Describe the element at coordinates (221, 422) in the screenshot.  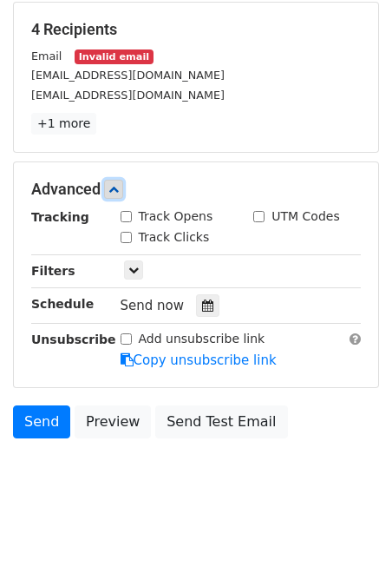
I see `a: Send Test Email` at that location.